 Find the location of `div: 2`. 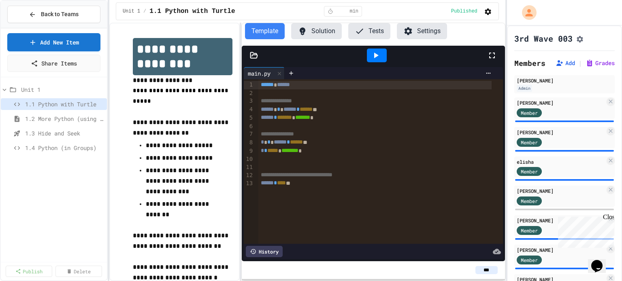

div: 2 is located at coordinates (249, 93).